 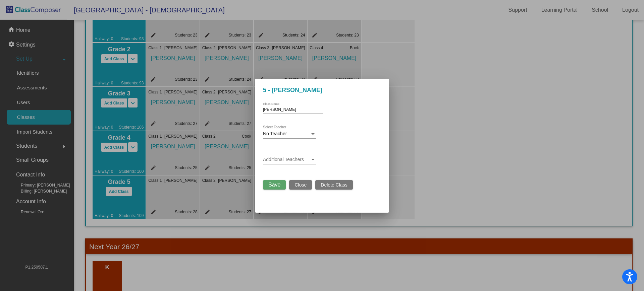 What do you see at coordinates (275, 185) in the screenshot?
I see `span: Save` at bounding box center [275, 185].